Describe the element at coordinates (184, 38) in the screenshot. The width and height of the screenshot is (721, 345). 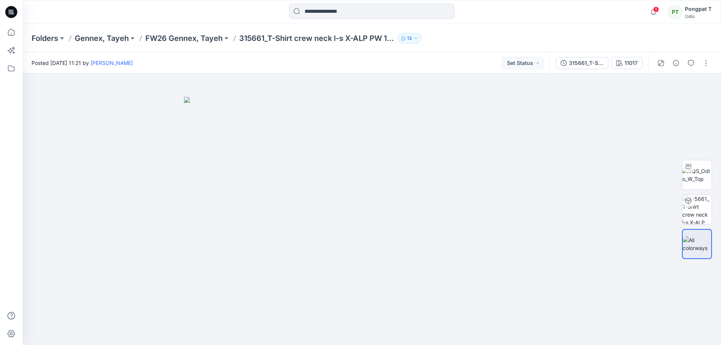
I see `a: FW26 Gennex, Tayeh` at that location.